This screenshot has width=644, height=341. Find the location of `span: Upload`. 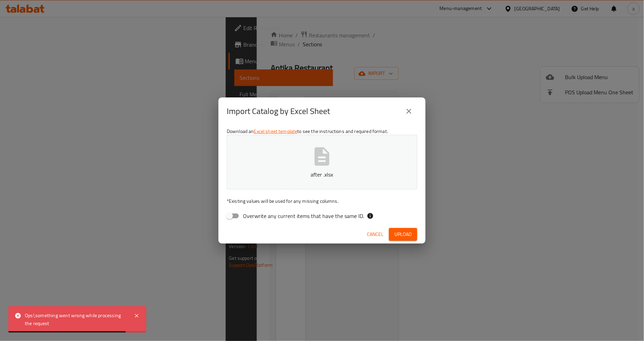

span: Upload is located at coordinates (403, 235).